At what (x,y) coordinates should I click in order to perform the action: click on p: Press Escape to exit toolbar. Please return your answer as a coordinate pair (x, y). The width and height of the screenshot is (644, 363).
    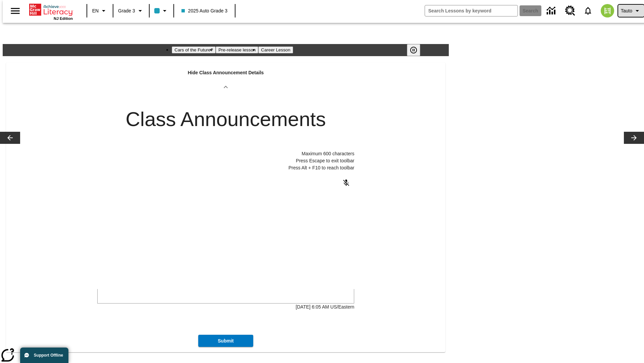
    Looking at the image, I should click on (226, 161).